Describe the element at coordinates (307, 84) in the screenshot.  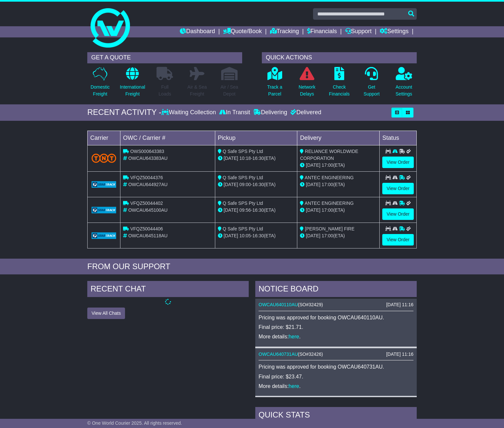
I see `a: NetworkDelays` at that location.